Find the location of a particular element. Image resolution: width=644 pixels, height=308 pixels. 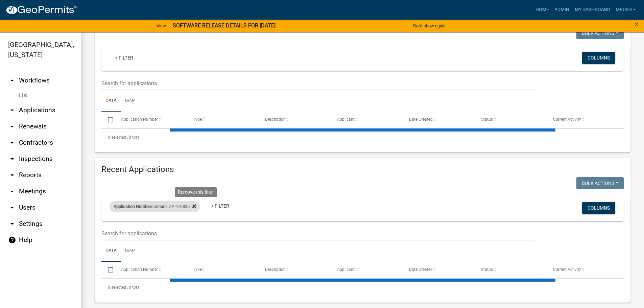

a: MRush is located at coordinates (626, 10).